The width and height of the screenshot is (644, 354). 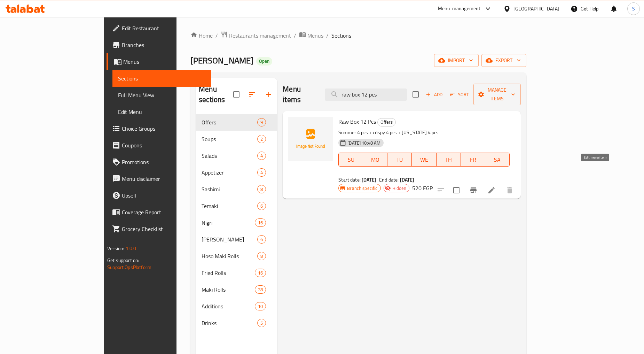 What do you see at coordinates (159, 212) in the screenshot?
I see `a: Coverage Report` at bounding box center [159, 212].